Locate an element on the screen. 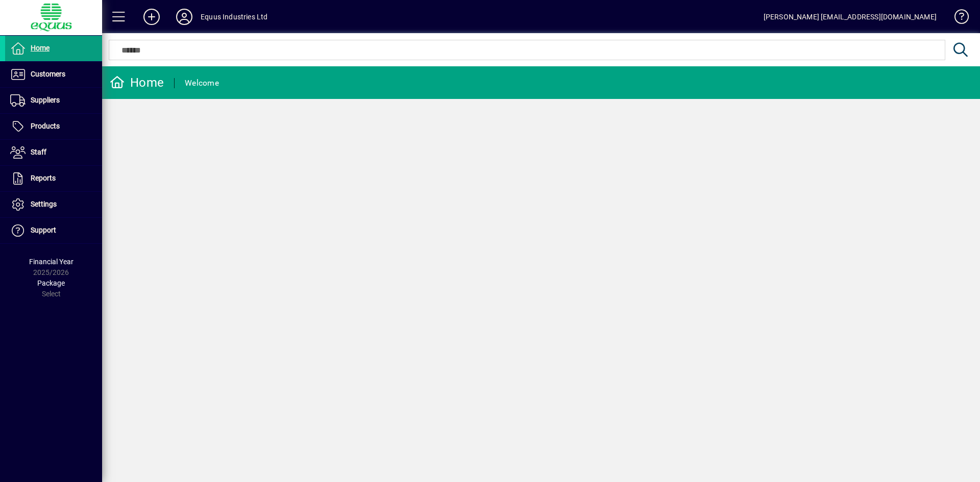 The image size is (980, 482). a: Suppliers is located at coordinates (54, 101).